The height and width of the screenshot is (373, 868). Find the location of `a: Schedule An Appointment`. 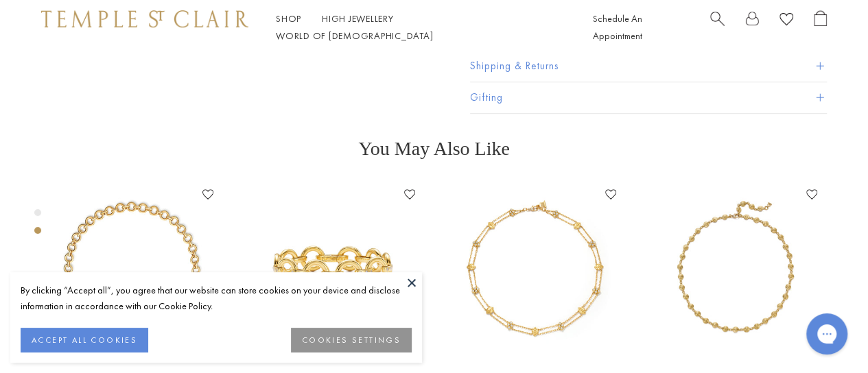

a: Schedule An Appointment is located at coordinates (617, 27).